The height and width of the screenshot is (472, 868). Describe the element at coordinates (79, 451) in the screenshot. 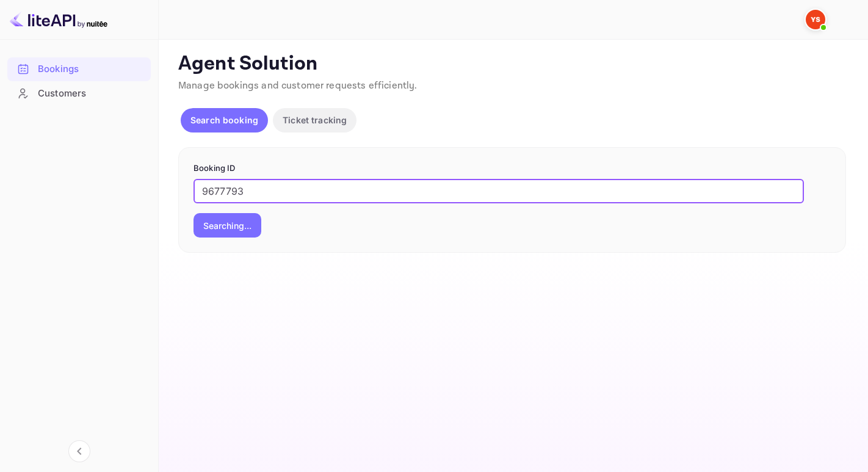

I see `button: Collapse navigation` at that location.